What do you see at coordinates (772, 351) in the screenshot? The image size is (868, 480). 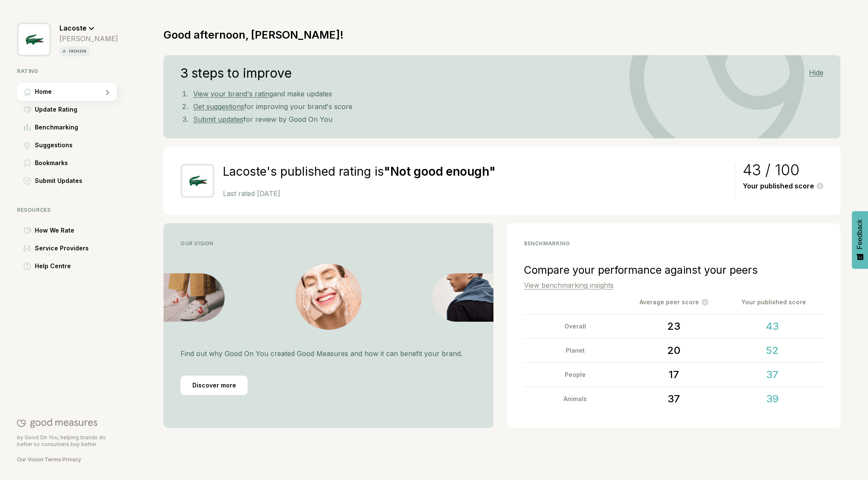 I see `div: 52` at bounding box center [772, 351].